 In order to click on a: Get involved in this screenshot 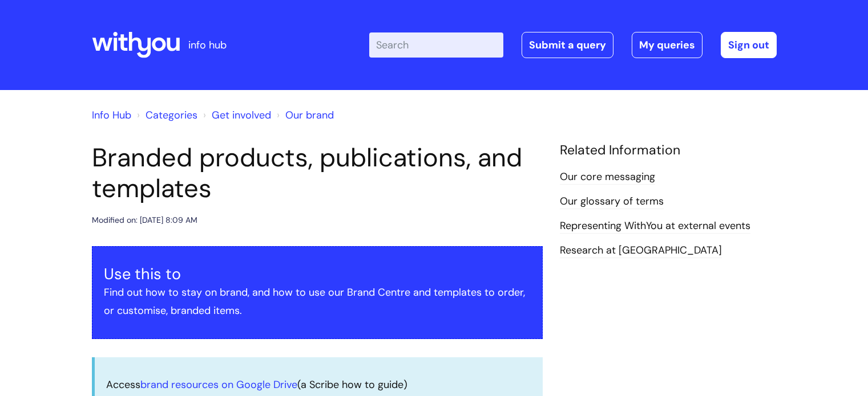, I will do `click(241, 115)`.